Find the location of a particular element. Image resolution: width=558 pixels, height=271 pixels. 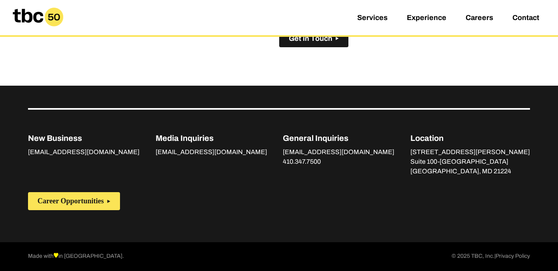

p: Location is located at coordinates (470, 138).